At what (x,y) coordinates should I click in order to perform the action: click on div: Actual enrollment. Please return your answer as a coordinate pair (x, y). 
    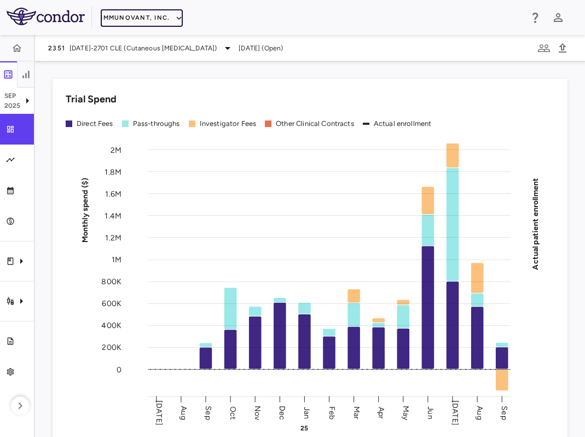
    Looking at the image, I should click on (403, 124).